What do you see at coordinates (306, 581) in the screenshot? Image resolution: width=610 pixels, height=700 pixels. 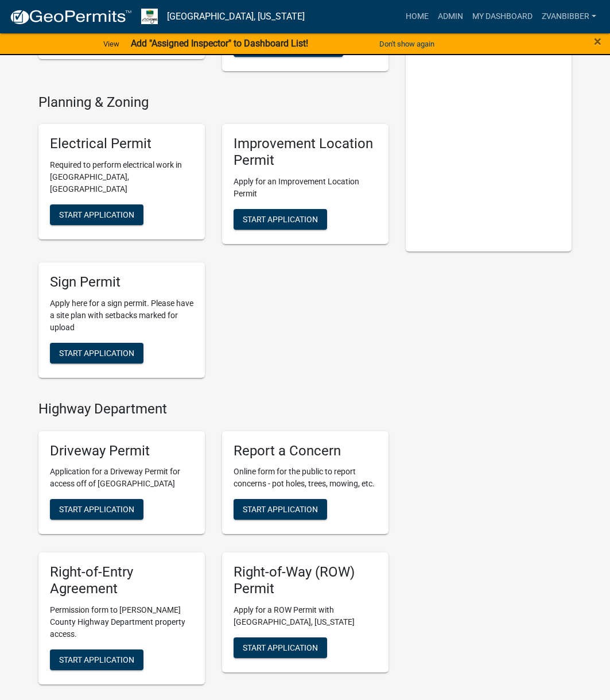 I see `h5: Right-of-Way (ROW) Permit` at bounding box center [306, 581].